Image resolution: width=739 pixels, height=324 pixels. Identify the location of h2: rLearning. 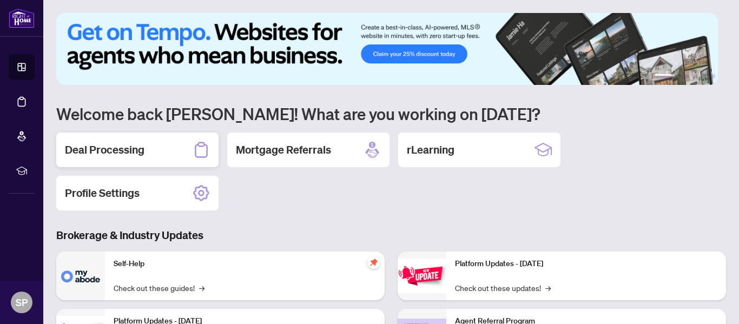
(431, 150).